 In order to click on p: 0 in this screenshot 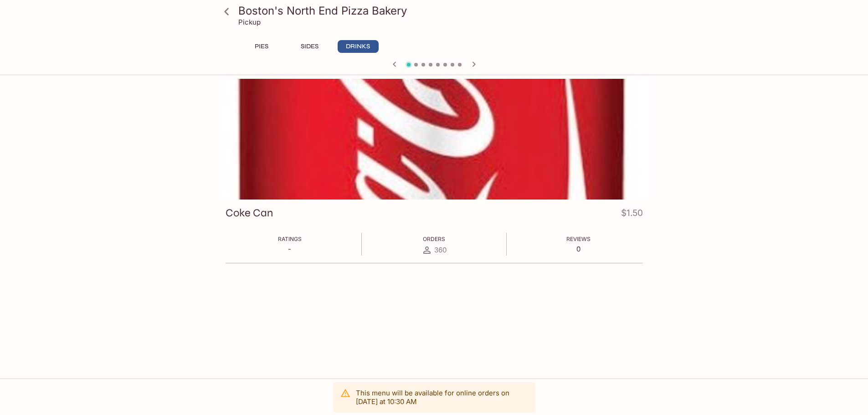, I will do `click(578, 249)`.